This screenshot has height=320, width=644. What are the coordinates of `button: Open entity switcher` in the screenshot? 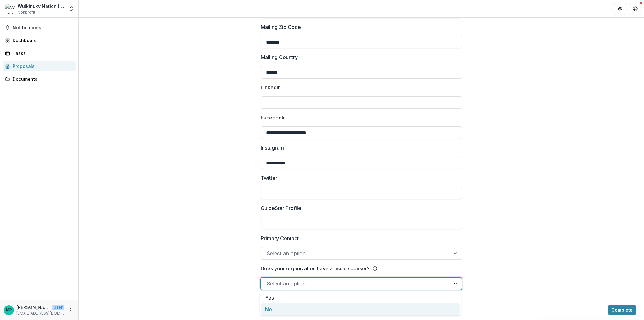 It's located at (72, 9).